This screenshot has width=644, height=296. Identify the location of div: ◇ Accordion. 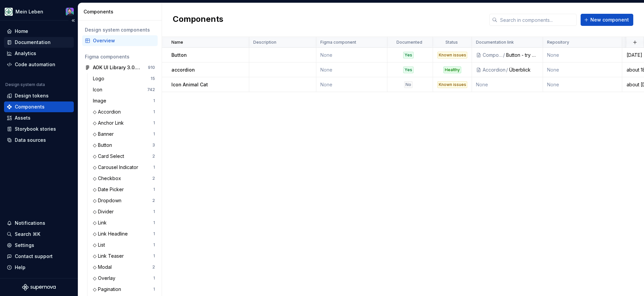
(108, 112).